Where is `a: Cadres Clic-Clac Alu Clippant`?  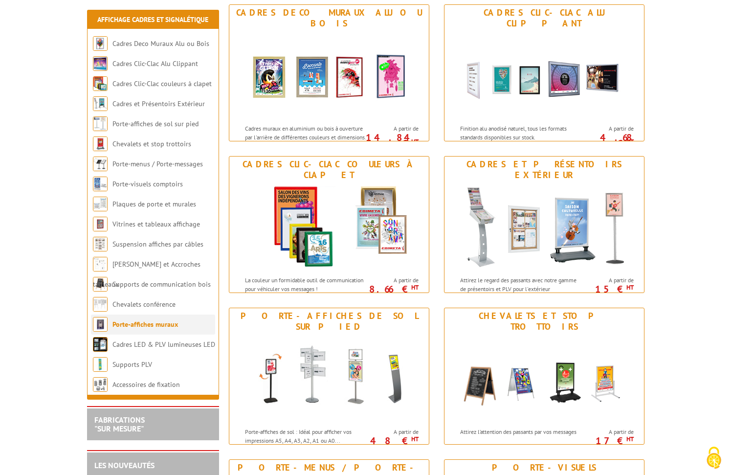
a: Cadres Clic-Clac Alu Clippant is located at coordinates (155, 64).